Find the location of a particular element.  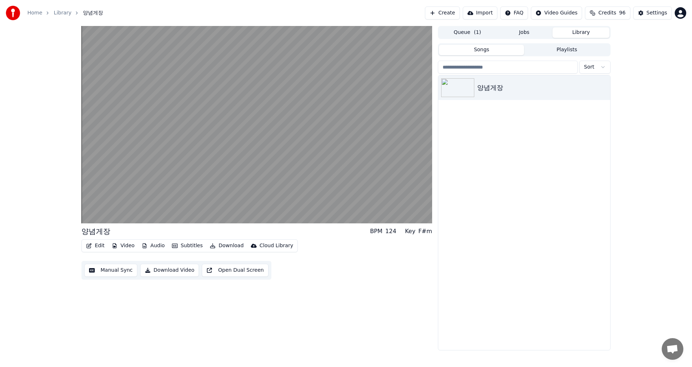

button: Video is located at coordinates (123, 246).